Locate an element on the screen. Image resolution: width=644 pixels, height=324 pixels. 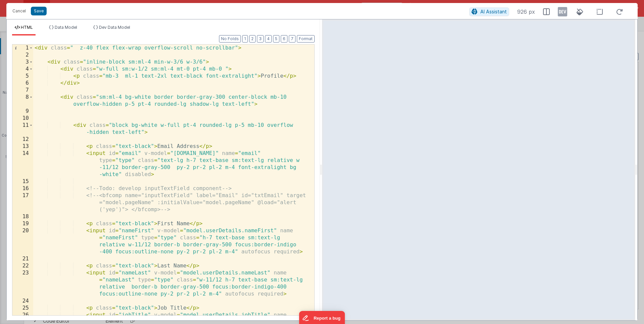
button: 1 is located at coordinates (244, 39).